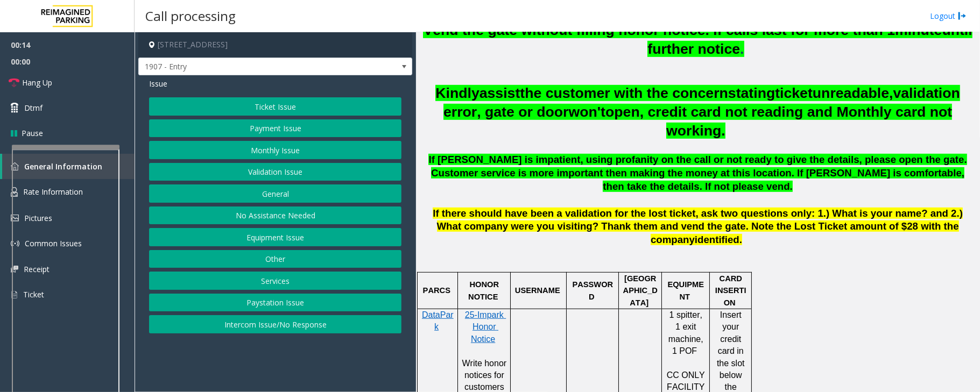 The height and width of the screenshot is (392, 980). Describe the element at coordinates (275, 303) in the screenshot. I see `button: Paystation Issue` at that location.